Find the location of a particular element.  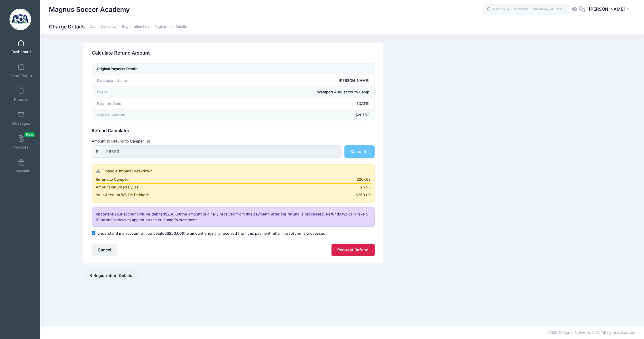

a: Messages is located at coordinates (21, 118).